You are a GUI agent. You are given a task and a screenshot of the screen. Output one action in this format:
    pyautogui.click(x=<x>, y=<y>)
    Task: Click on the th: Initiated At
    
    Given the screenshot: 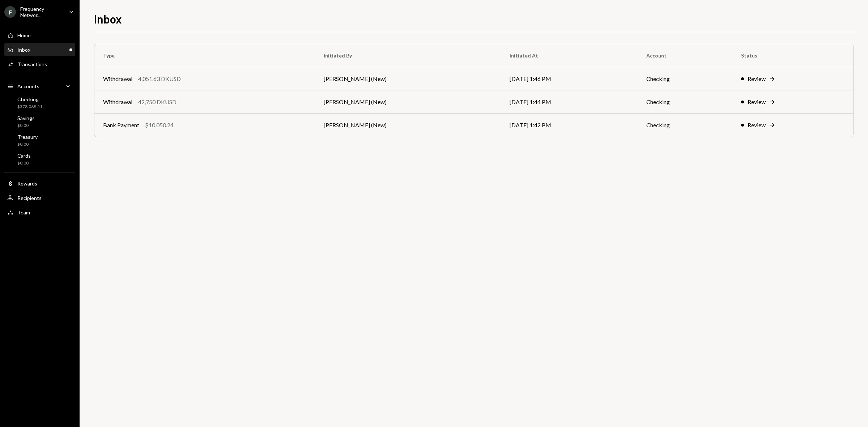 What is the action you would take?
    pyautogui.click(x=569, y=55)
    